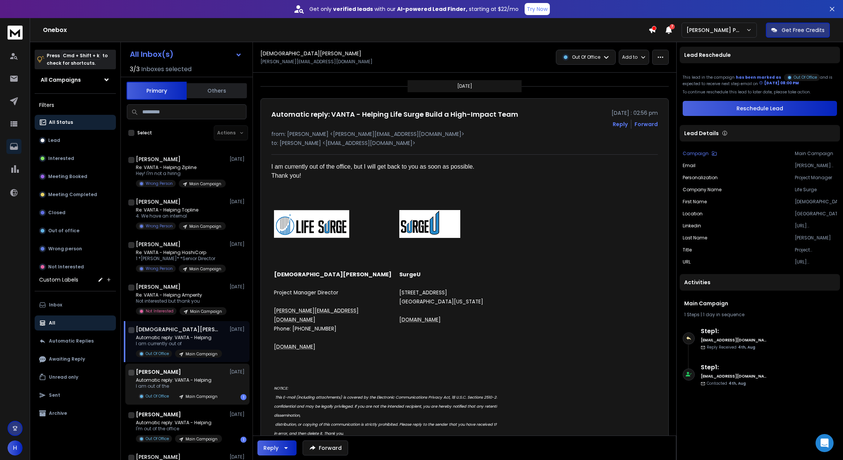  I want to click on span: I am currently out of the office, but I will get back to you as soon as possible. Thank you!, so click(374, 171).